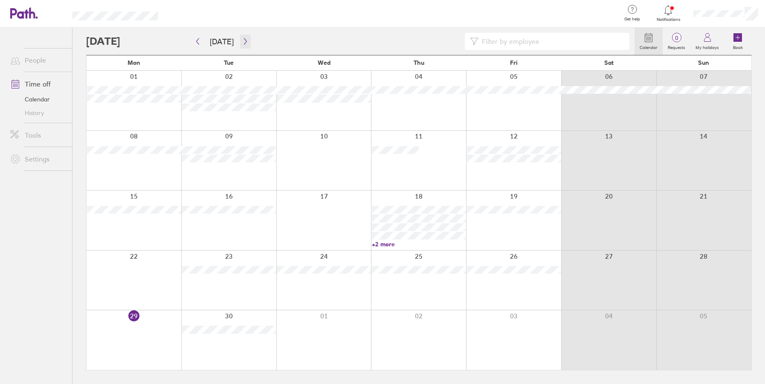 The height and width of the screenshot is (384, 765). Describe the element at coordinates (38, 60) in the screenshot. I see `a: People` at that location.